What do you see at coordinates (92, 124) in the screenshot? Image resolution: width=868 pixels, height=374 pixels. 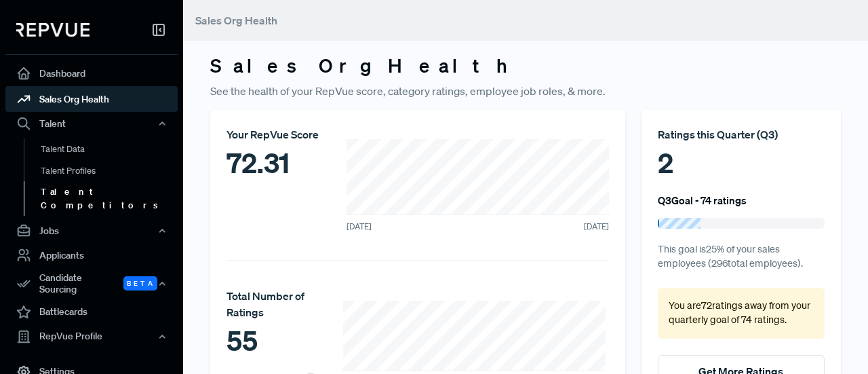 I see `button: Talent` at bounding box center [92, 124].